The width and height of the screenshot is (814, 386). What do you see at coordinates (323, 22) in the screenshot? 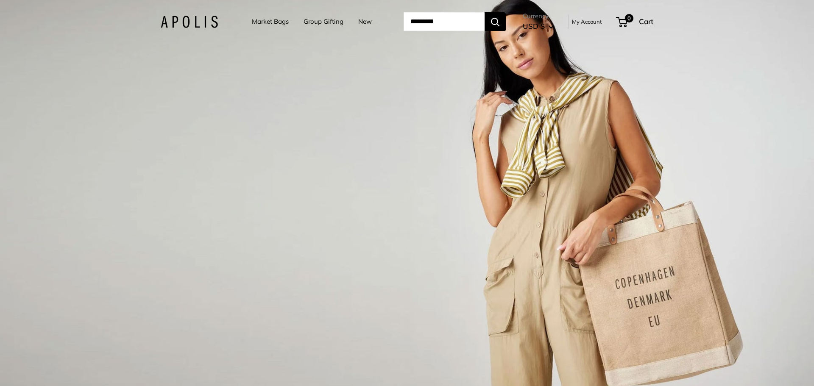
I see `a: Group Gifting` at bounding box center [323, 22].